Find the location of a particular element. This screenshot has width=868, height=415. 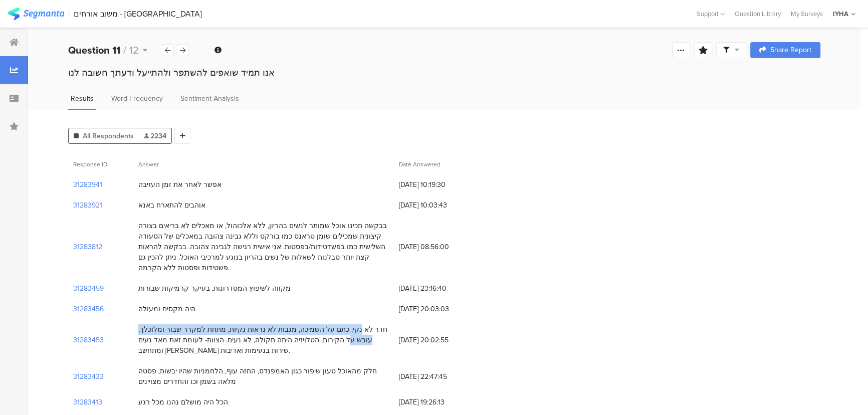

div: בבקשה תכינו אוכל שמותר לנשים בהריון, ללא אלכוהול, או מאכלים לא בריאים בצורה קיצונית שמכילים שומן ... is located at coordinates (264, 246).